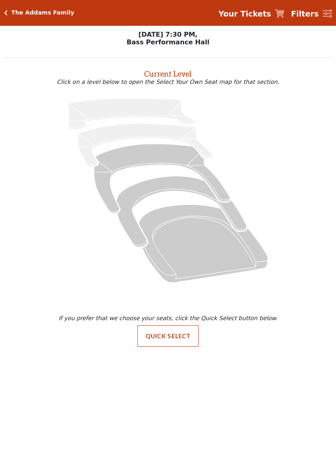 The width and height of the screenshot is (336, 454). Describe the element at coordinates (251, 14) in the screenshot. I see `a: Your Tickets` at that location.